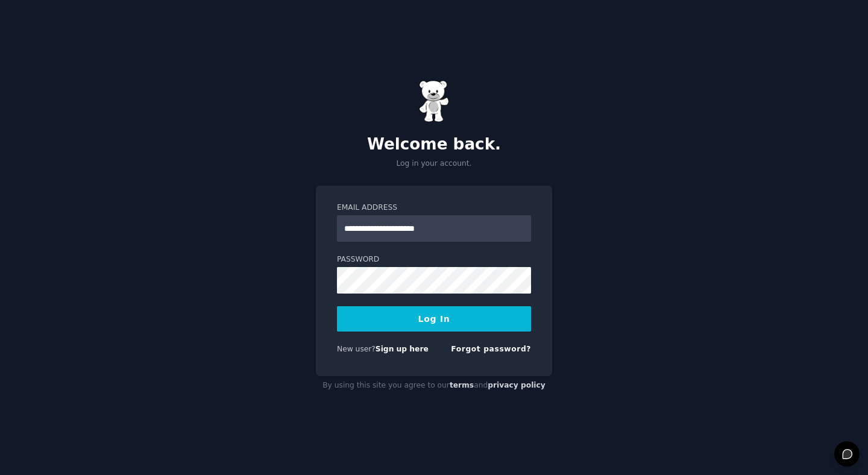  I want to click on a: Sign up here, so click(402, 349).